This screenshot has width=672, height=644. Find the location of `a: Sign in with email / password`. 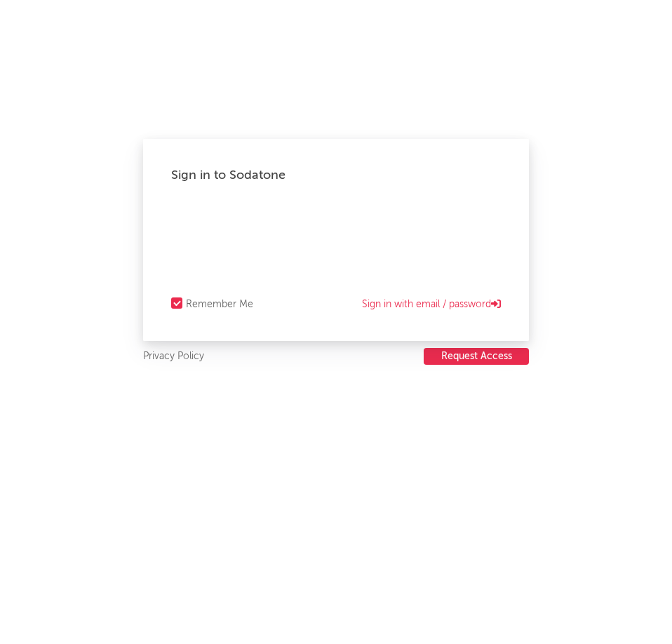

a: Sign in with email / password is located at coordinates (431, 304).